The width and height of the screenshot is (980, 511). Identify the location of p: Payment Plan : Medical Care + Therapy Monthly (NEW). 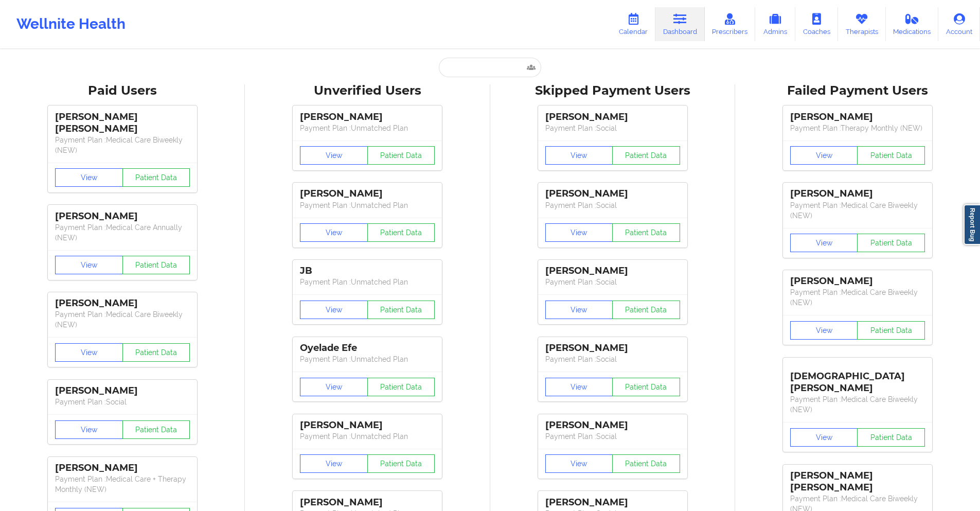
(122, 484).